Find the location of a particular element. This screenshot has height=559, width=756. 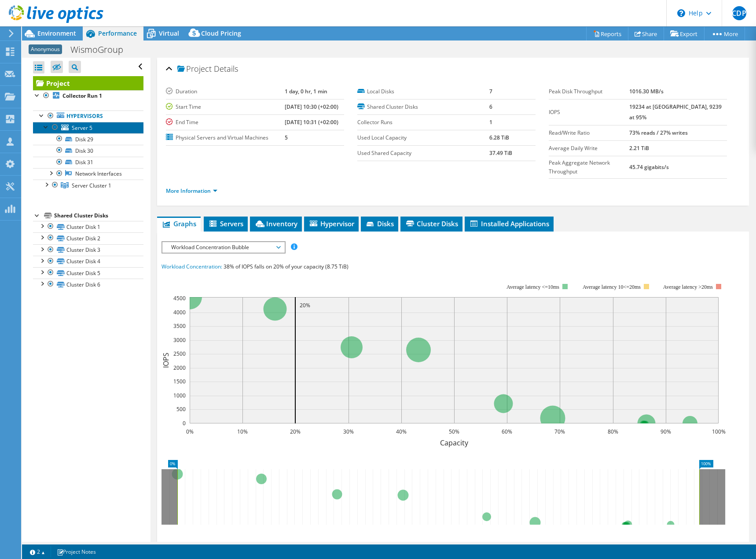

b: 5 is located at coordinates (286, 137).